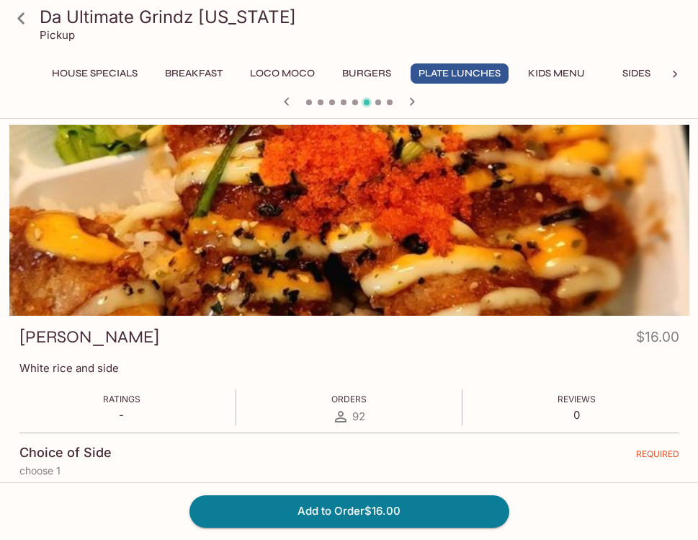  Describe the element at coordinates (349, 470) in the screenshot. I see `p: choose 1` at that location.